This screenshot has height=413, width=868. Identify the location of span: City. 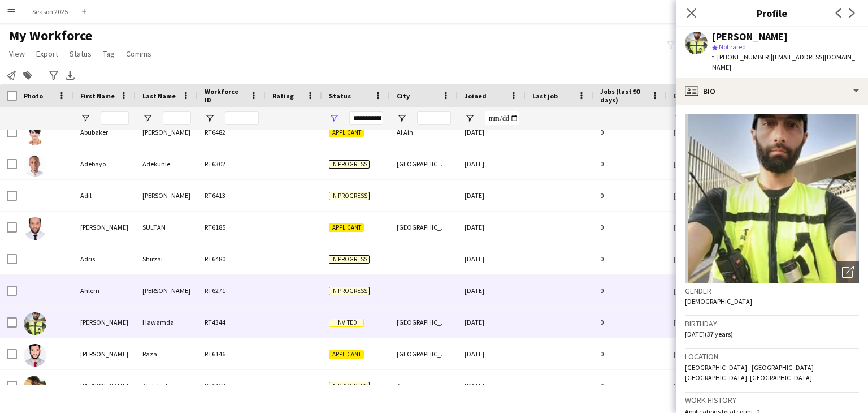
(403, 95).